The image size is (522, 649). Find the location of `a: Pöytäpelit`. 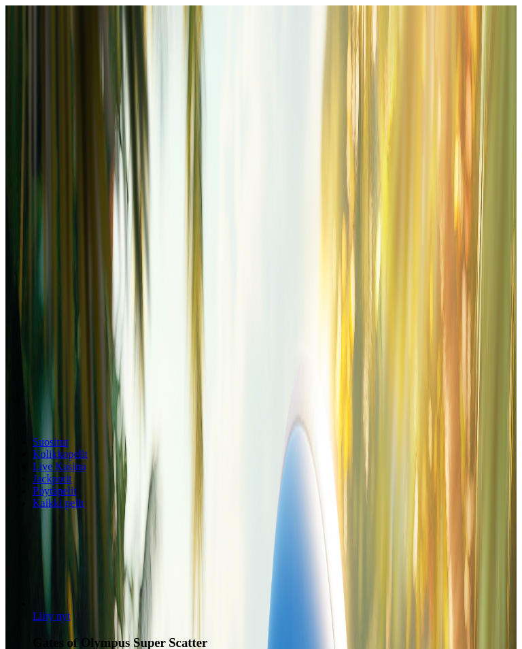

a: Pöytäpelit is located at coordinates (54, 490).